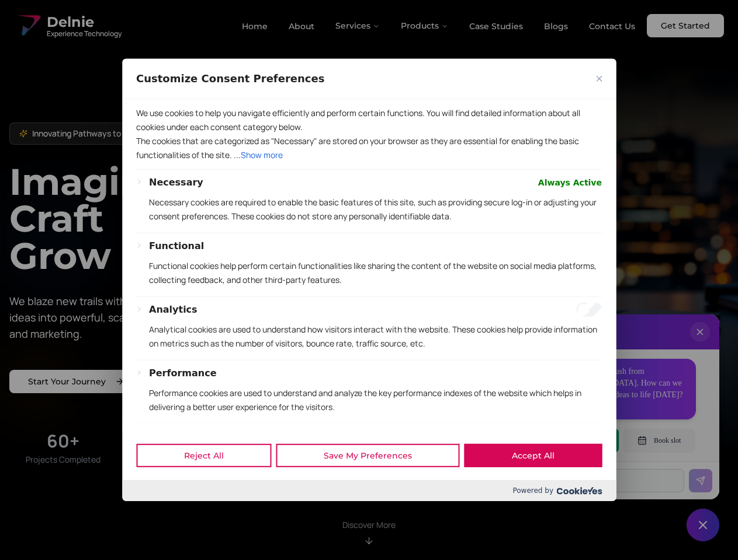 This screenshot has width=738, height=560. What do you see at coordinates (230, 79) in the screenshot?
I see `span: Customize Consent Preferences` at bounding box center [230, 79].